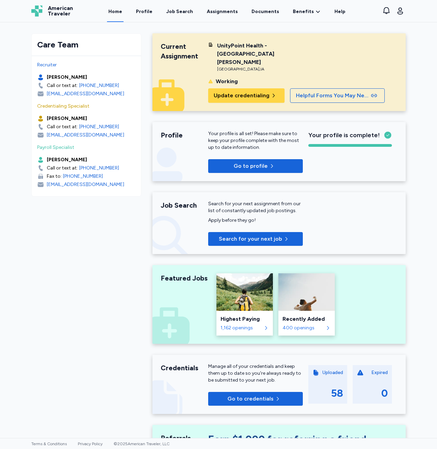 The height and width of the screenshot is (449, 437). Describe the element at coordinates (246, 96) in the screenshot. I see `button: Update credentialing` at that location.